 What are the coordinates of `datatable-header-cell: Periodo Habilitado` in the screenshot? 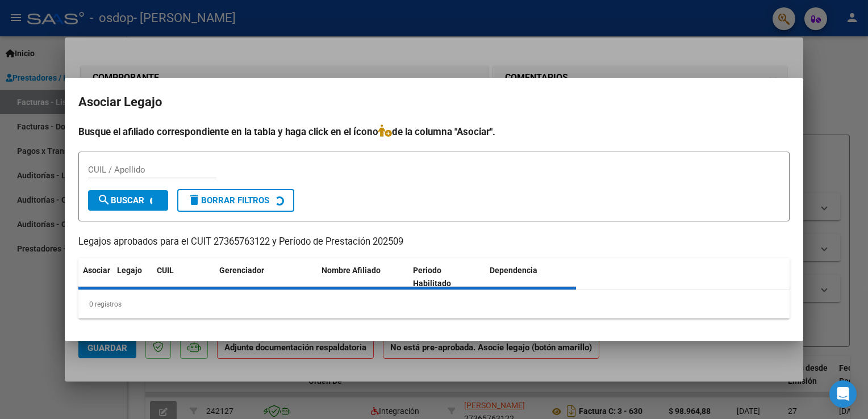 It's located at (446, 277).